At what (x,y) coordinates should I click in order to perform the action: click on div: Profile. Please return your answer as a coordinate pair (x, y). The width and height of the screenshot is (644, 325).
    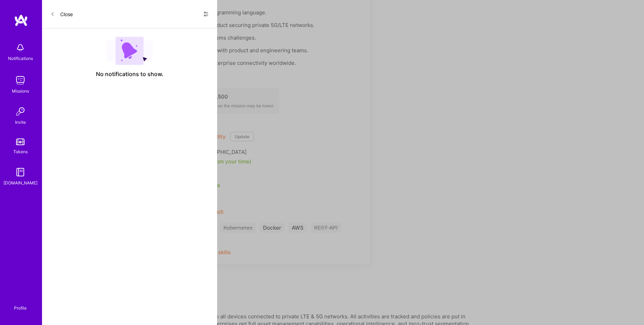
    Looking at the image, I should click on (20, 307).